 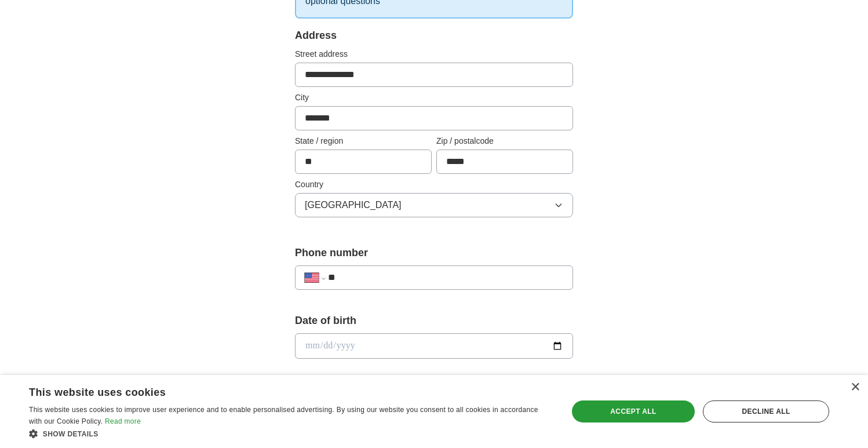 I want to click on div: Close, so click(x=855, y=388).